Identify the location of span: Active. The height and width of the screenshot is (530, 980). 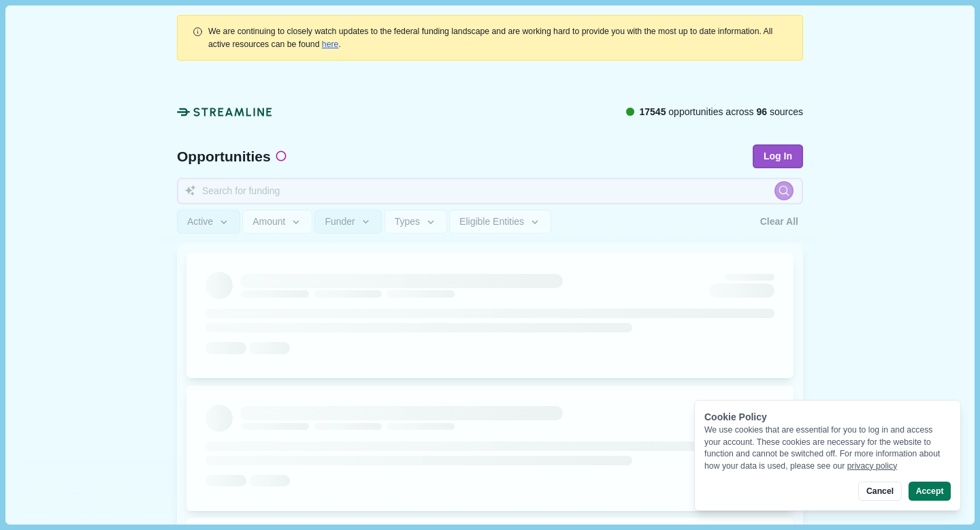
(200, 221).